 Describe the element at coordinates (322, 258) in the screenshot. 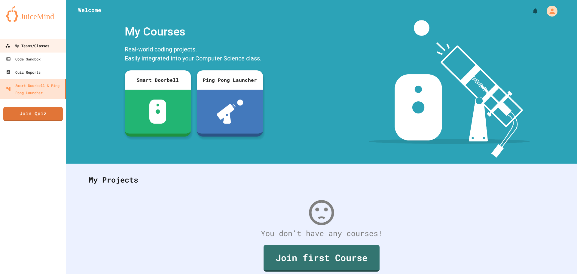

I see `a: Join first Course` at that location.